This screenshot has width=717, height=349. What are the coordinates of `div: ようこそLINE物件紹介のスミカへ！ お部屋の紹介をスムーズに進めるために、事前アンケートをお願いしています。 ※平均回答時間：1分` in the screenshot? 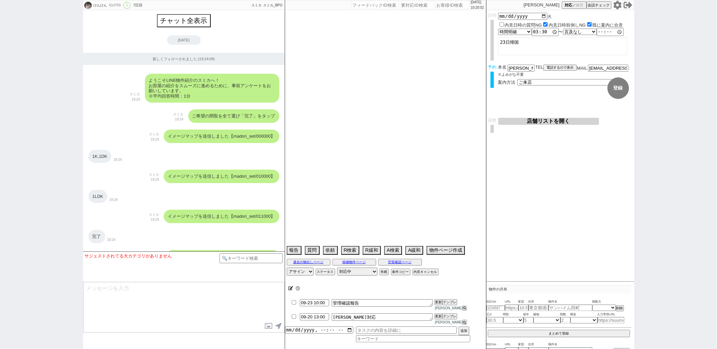 It's located at (212, 88).